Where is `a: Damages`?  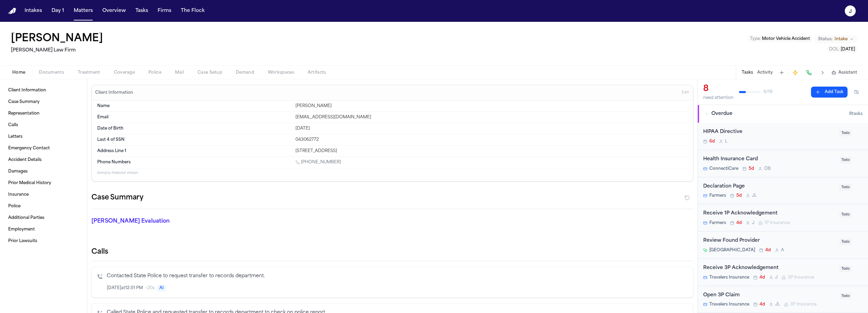
a: Damages is located at coordinates (43, 172).